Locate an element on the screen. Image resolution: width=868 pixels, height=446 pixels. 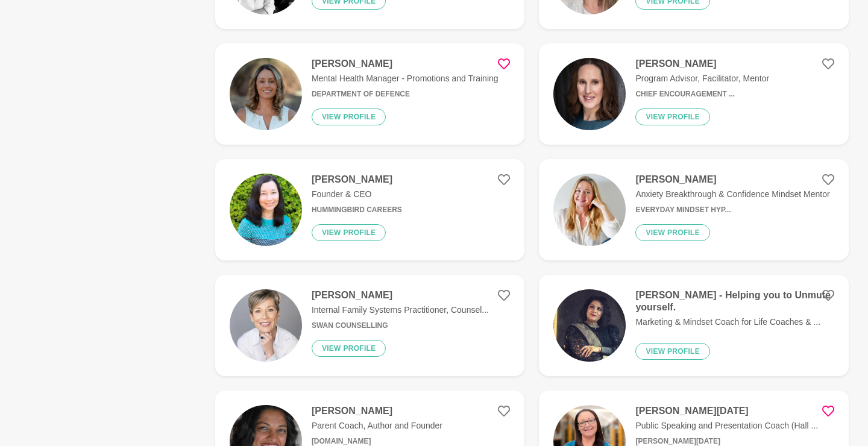
img: 6d40dff1d1311586289ad2bf614bfd0b0d42de01-2729x2729.jpg is located at coordinates (266, 94).